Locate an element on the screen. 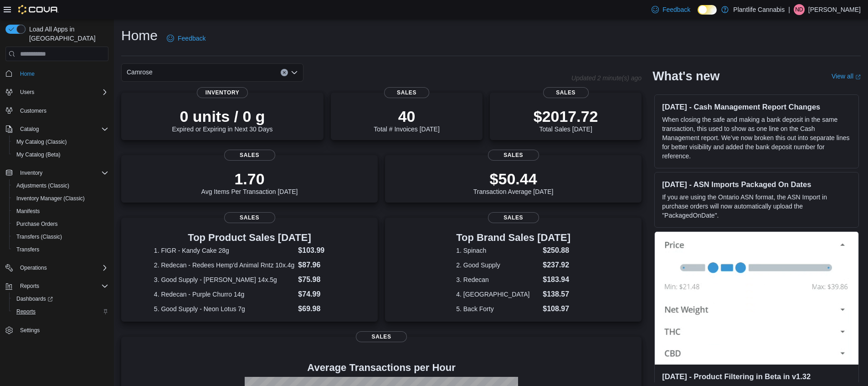 Image resolution: width=868 pixels, height=386 pixels. a: Inventory Manager (Classic) is located at coordinates (50, 198).